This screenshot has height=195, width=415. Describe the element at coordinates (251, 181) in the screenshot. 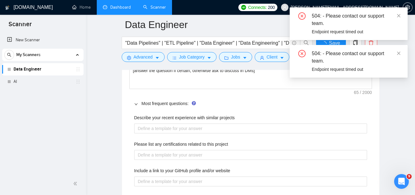

I see `textarea: Include a link to your GitHub profile and/or website` at that location.